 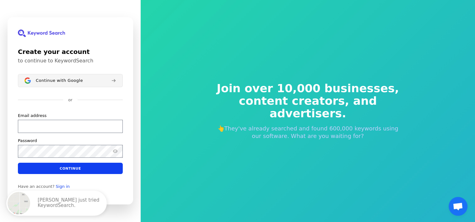 What do you see at coordinates (308, 107) in the screenshot?
I see `span: content creators, and advertisers.` at bounding box center [308, 107].